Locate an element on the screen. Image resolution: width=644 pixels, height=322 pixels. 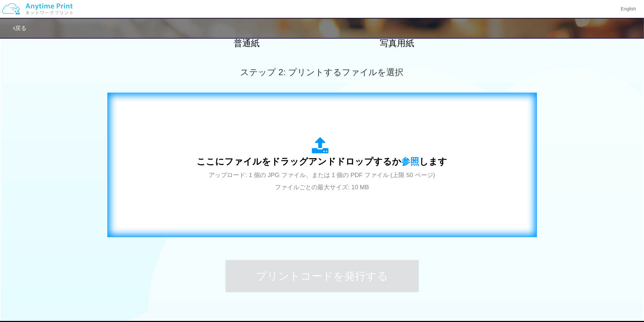
span: アップロード: 1 個の JPG ファイル、または 1 個の PDF ファイル (上限 50 ページ) ファイルごとの最大サイズ: 10 MB is located at coordinates (322, 181).